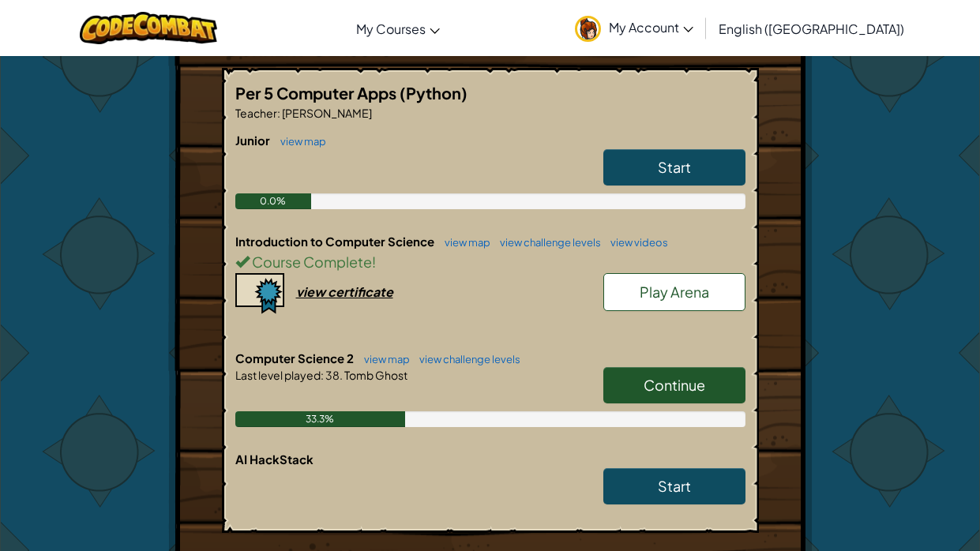  What do you see at coordinates (674, 291) in the screenshot?
I see `span: Play Arena` at bounding box center [674, 291].